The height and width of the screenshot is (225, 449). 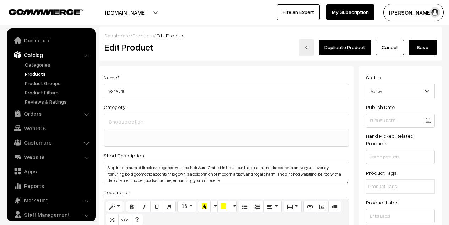 What do you see at coordinates (169, 206) in the screenshot?
I see `button: Remove Font Style (CTRL+\)` at bounding box center [169, 206].